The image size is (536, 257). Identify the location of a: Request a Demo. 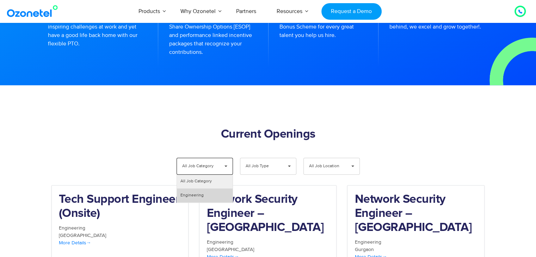
(351, 11).